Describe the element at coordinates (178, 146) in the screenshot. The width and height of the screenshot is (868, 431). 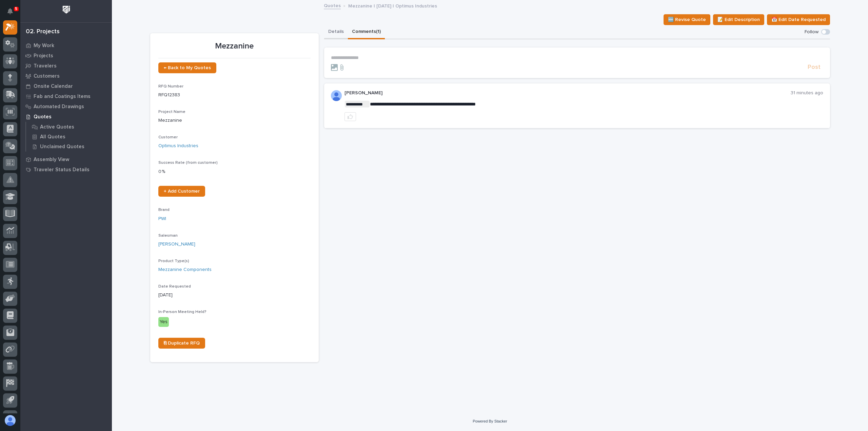
I see `a: Optimus Industries` at that location.